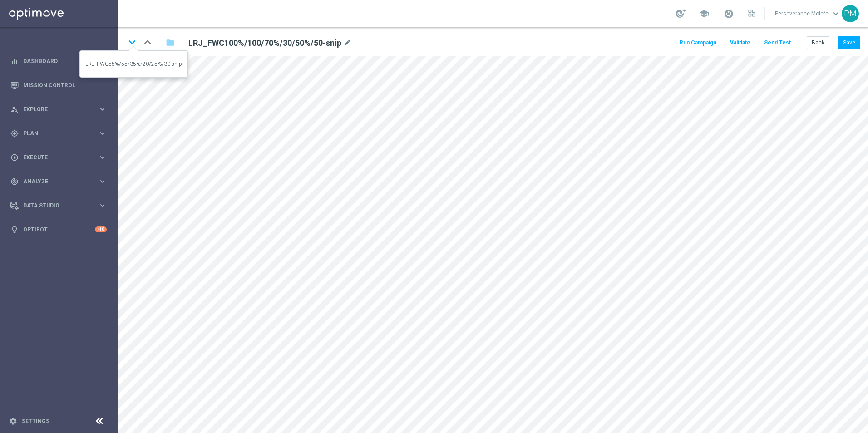 This screenshot has width=868, height=433. What do you see at coordinates (705, 14) in the screenshot?
I see `span: school` at bounding box center [705, 14].